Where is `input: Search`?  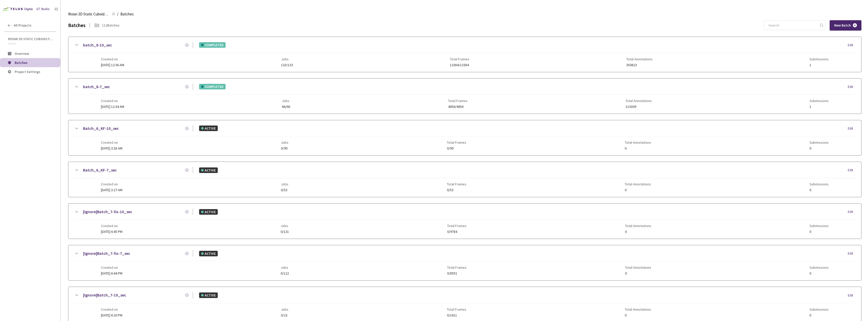 input: Search is located at coordinates (793, 25).